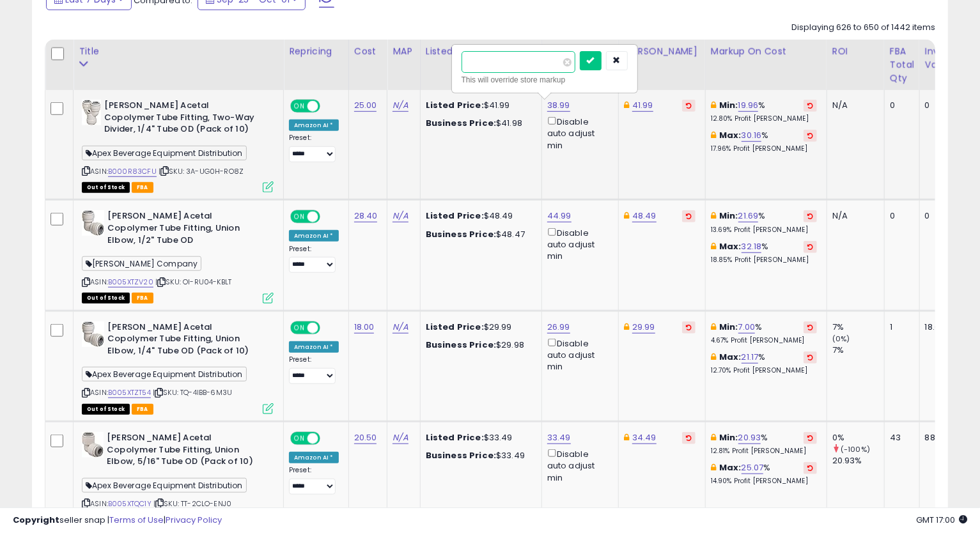 The image size is (980, 533). Describe the element at coordinates (132, 171) in the screenshot. I see `a: B000R83CFU` at that location.